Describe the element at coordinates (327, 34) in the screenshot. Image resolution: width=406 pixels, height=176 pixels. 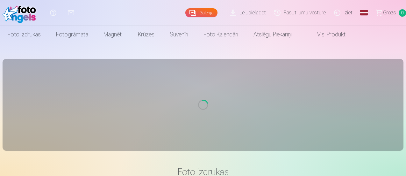
I see `a: Visi produkti` at that location.